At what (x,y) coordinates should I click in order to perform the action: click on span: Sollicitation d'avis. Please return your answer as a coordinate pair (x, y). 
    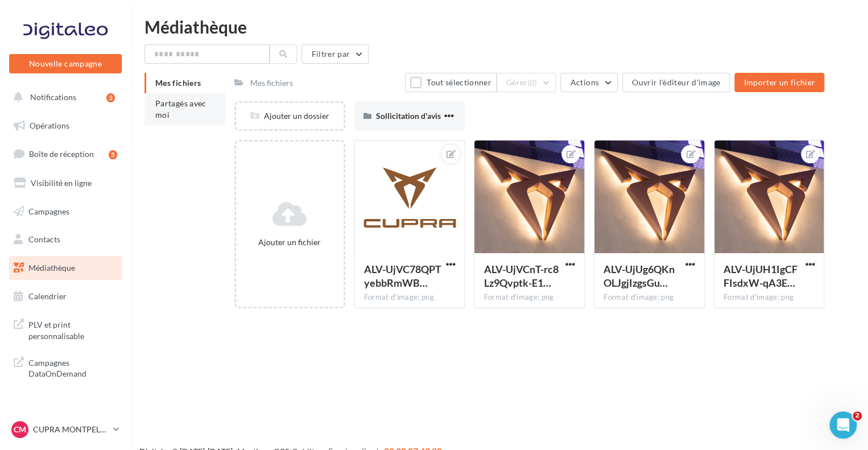
    Looking at the image, I should click on (408, 116).